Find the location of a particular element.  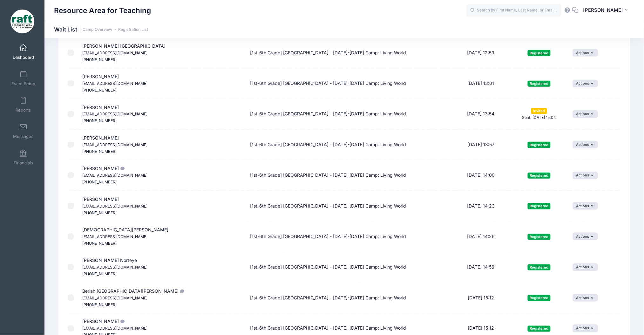

span: Messages is located at coordinates (23, 136).